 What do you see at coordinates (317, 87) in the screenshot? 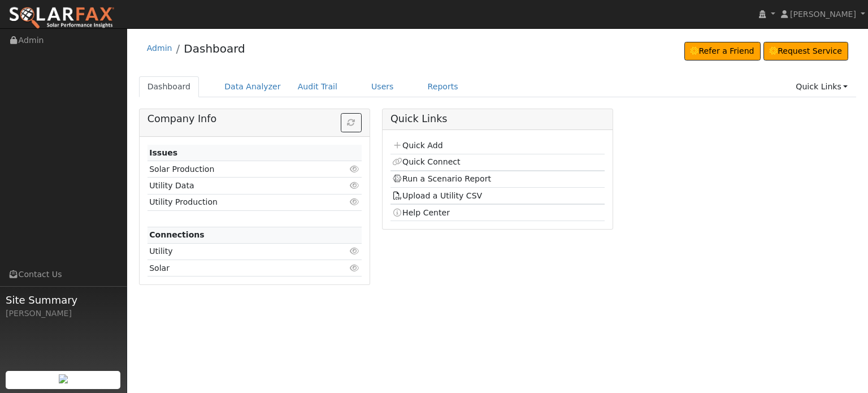
I see `a: Audit Trail` at bounding box center [317, 87].